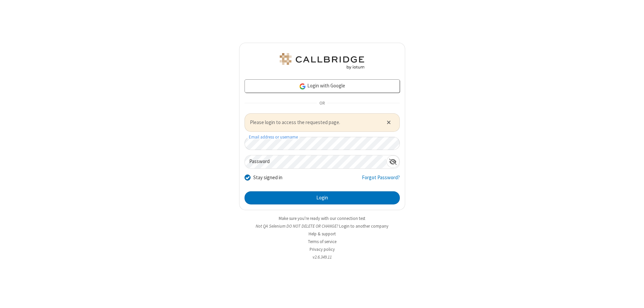 The width and height of the screenshot is (644, 308). What do you see at coordinates (364, 226) in the screenshot?
I see `button: Login to another company` at bounding box center [364, 226].